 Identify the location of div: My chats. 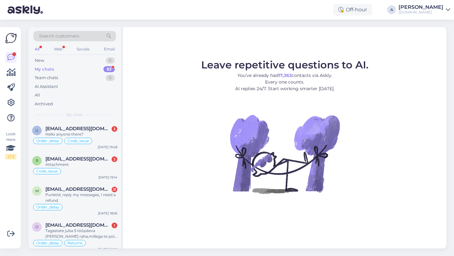
(44, 69).